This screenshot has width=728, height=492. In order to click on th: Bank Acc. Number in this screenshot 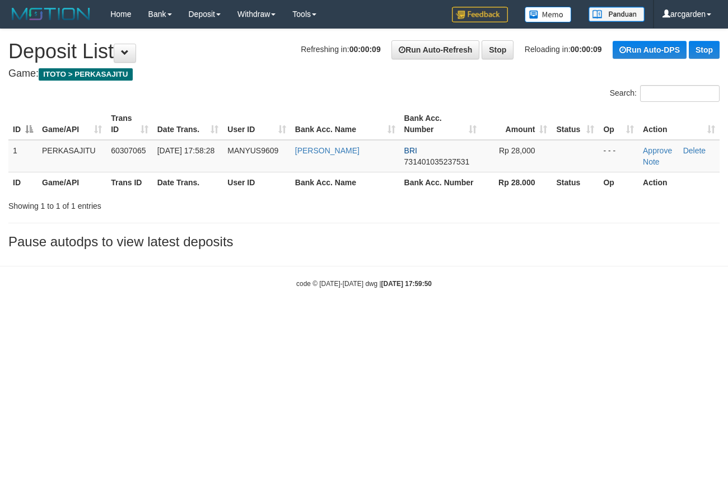, I will do `click(441, 182)`.